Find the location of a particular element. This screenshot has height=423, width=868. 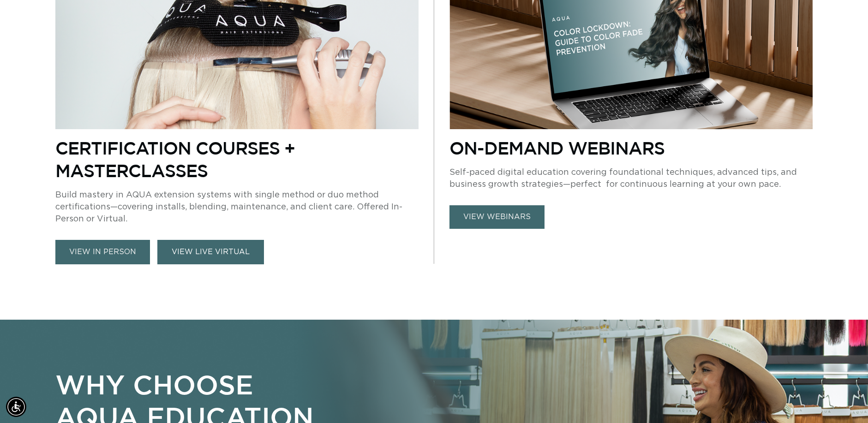

a: view in person is located at coordinates (102, 252).